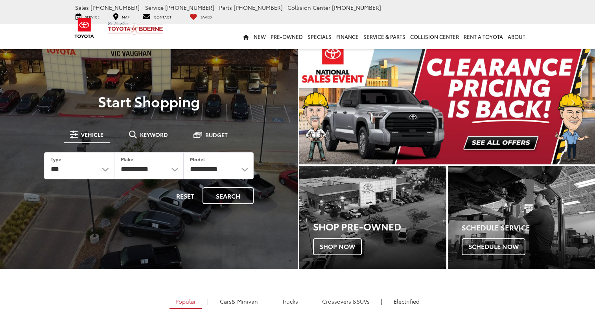 The width and height of the screenshot is (595, 328). What do you see at coordinates (149, 101) in the screenshot?
I see `p: Start Shopping` at bounding box center [149, 101].